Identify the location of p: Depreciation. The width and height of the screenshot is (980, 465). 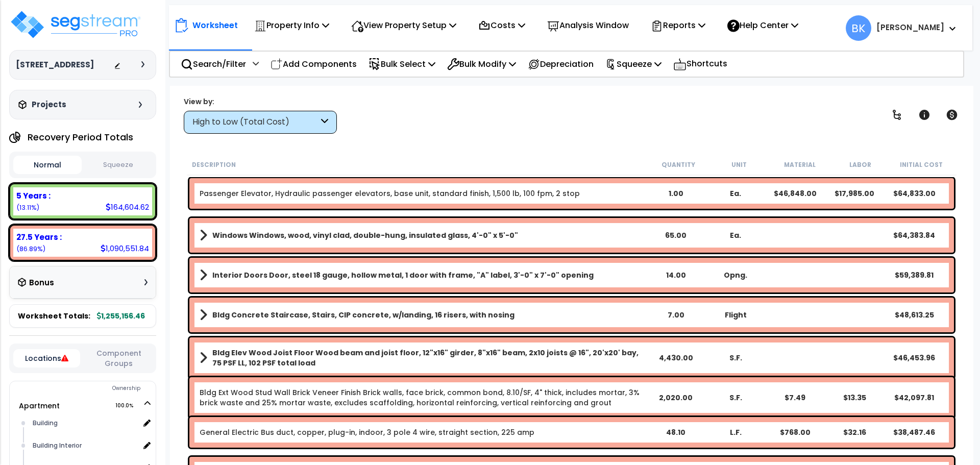
(560, 64).